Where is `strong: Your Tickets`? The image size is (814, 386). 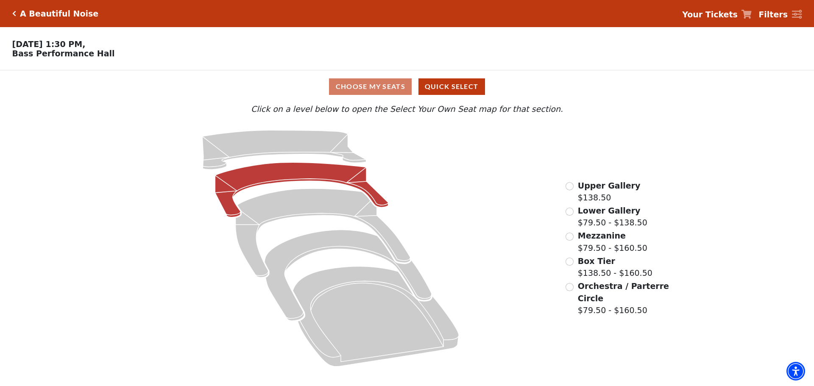
strong: Your Tickets is located at coordinates (710, 14).